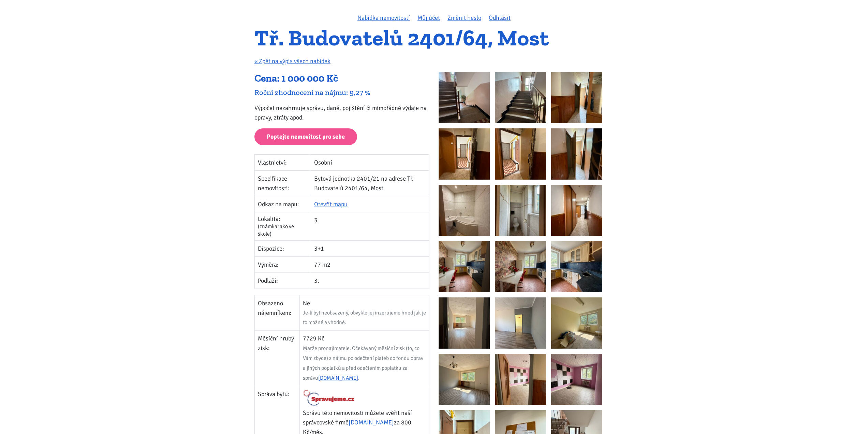 Image resolution: width=868 pixels, height=434 pixels. Describe the element at coordinates (364, 313) in the screenshot. I see `td: Ne` at that location.